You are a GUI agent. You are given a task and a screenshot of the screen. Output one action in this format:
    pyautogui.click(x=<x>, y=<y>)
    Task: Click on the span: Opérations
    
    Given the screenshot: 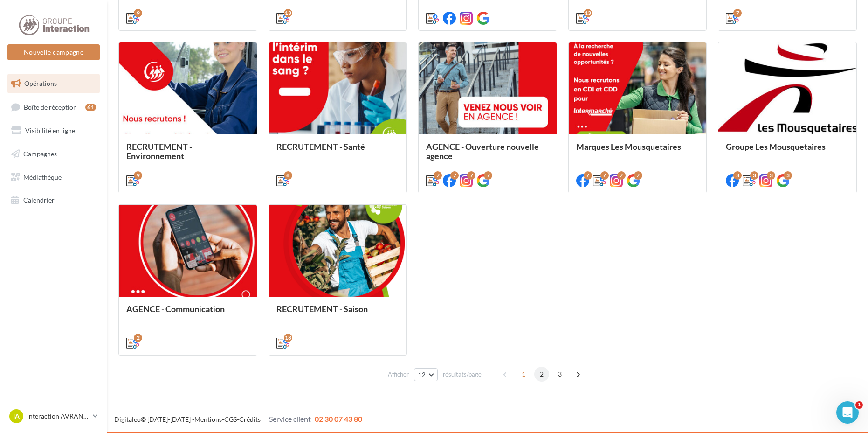 What is the action you would take?
    pyautogui.click(x=41, y=83)
    